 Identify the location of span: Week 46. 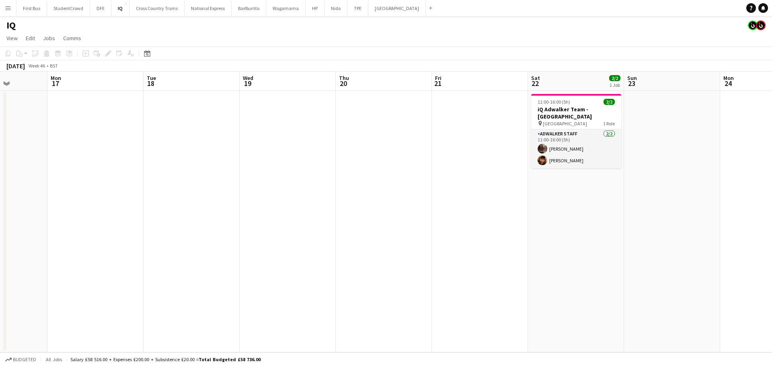
(37, 66).